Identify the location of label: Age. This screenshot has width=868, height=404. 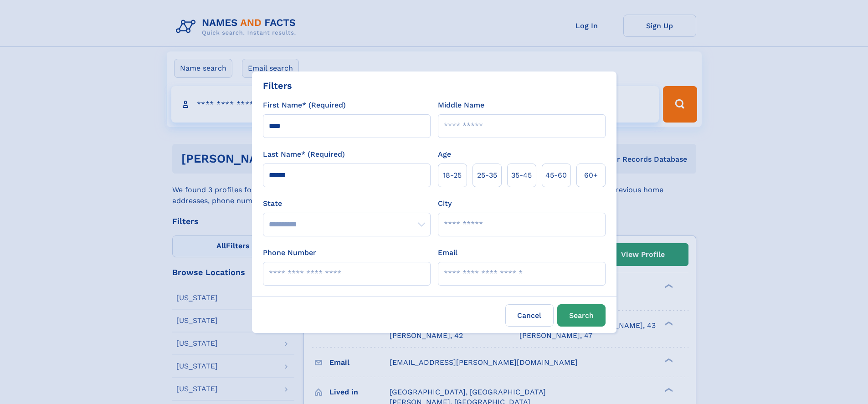
(444, 155).